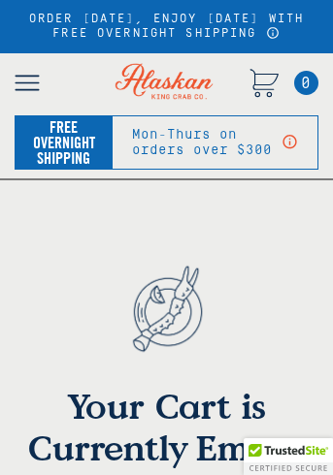 This screenshot has height=475, width=333. What do you see at coordinates (206, 143) in the screenshot?
I see `div: Mon-Thurs on orders over $300` at bounding box center [206, 143].